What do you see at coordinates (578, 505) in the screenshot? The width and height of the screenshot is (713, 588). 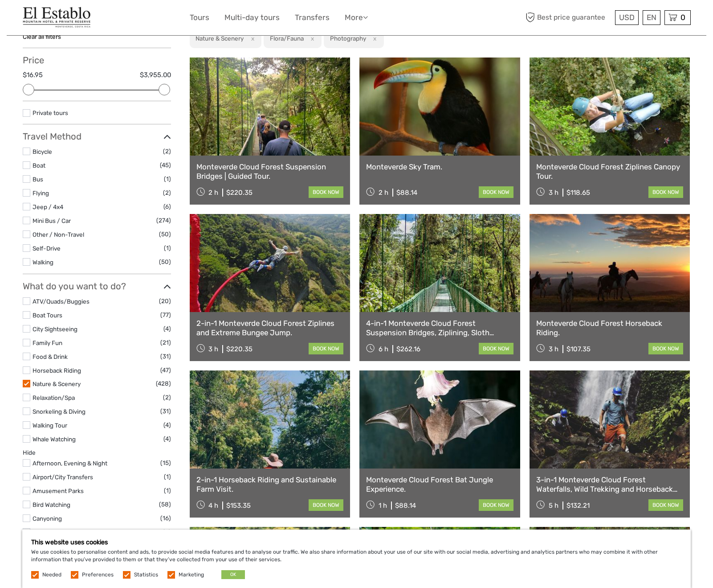 I see `div: $132.21` at bounding box center [578, 505].